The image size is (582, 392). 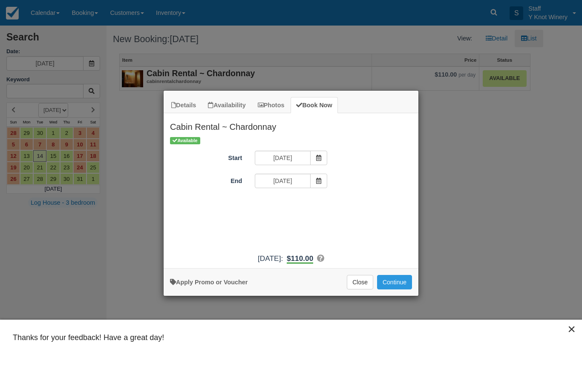 I want to click on label: End, so click(x=205, y=180).